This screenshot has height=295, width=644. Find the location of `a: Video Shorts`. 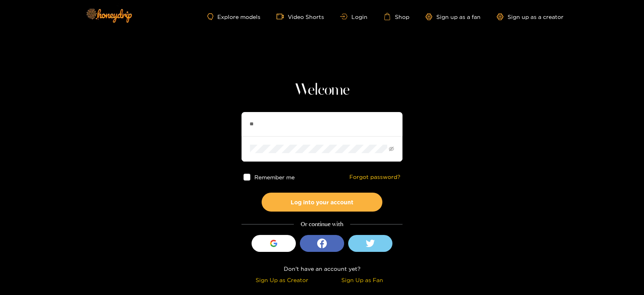

a: Video Shorts is located at coordinates (300, 17).